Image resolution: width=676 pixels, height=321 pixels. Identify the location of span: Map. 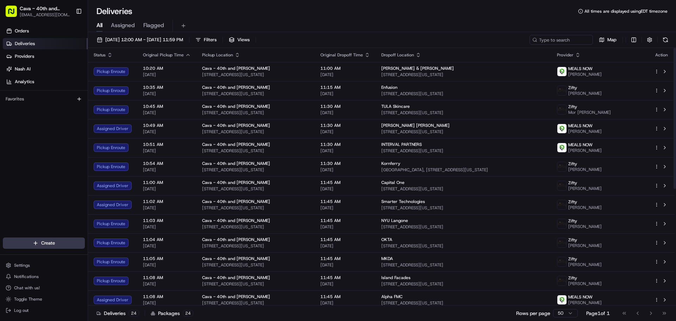
(612, 40).